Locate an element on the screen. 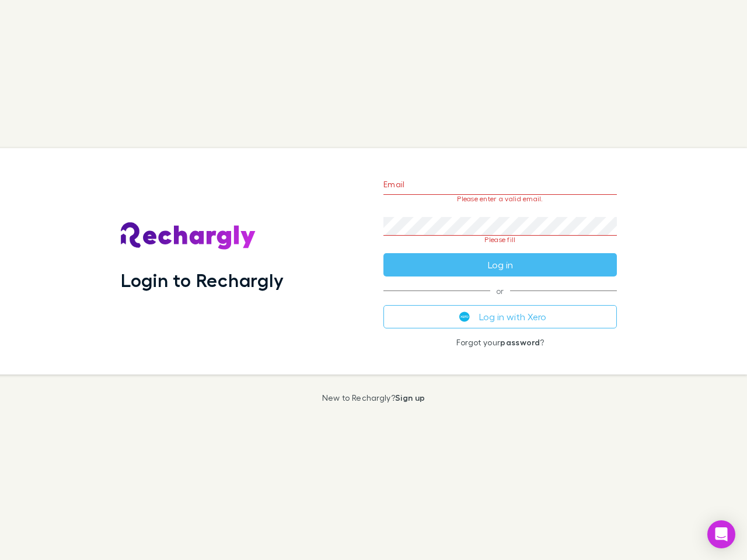 The image size is (747, 560). div: Open Intercom Messenger is located at coordinates (721, 534).